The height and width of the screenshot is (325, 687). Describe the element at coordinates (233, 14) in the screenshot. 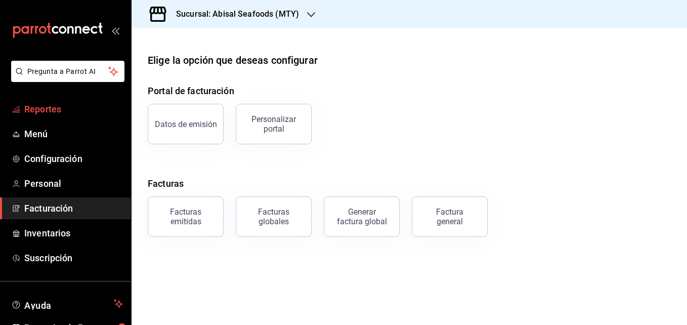

I see `h3: Sucursal: Abisal Seafoods (MTY)` at that location.